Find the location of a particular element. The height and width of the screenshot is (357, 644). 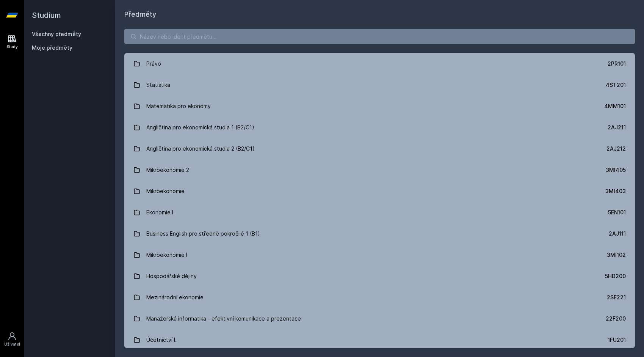

div: 2AJ212 is located at coordinates (616, 149).